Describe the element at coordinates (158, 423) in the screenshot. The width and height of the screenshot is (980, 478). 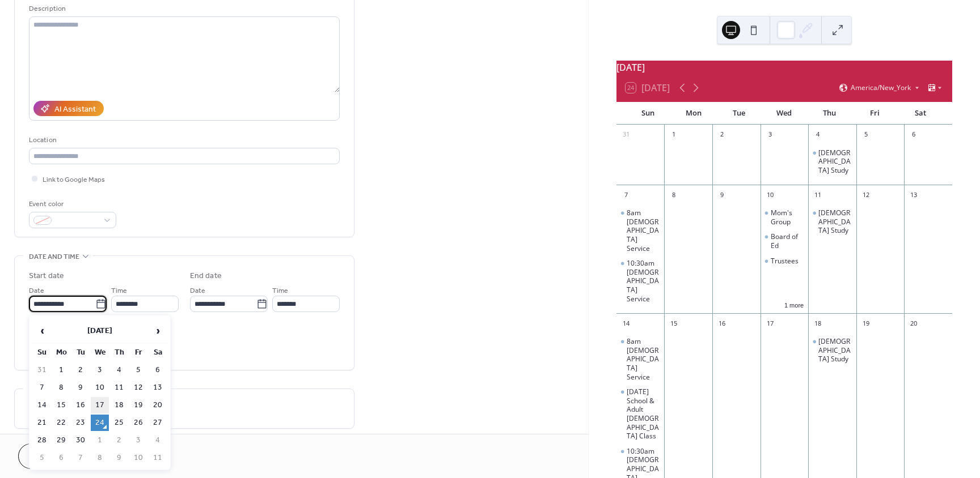
I see `td: 27` at that location.